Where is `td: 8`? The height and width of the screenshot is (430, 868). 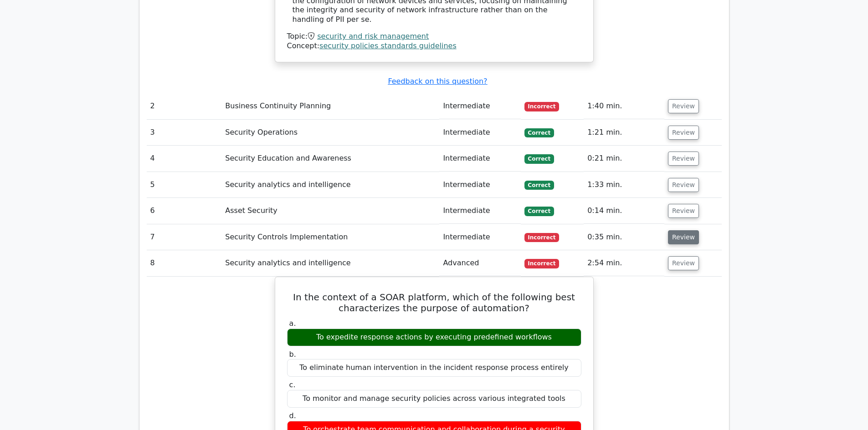 td: 8 is located at coordinates (184, 263).